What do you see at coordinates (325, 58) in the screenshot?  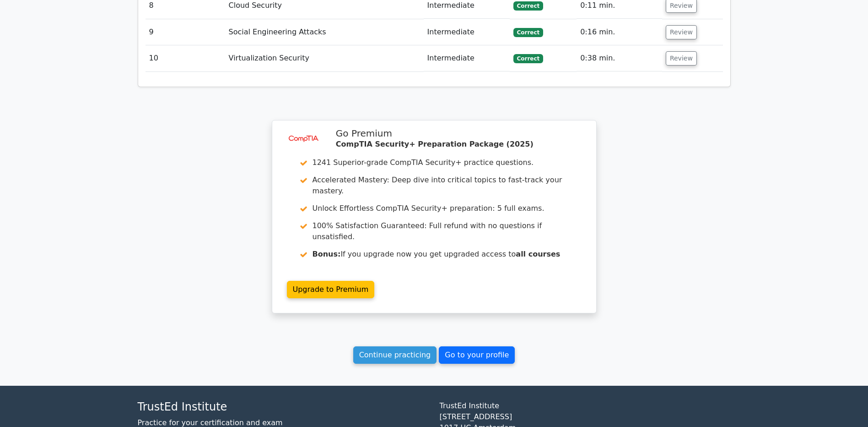 I see `td: Virtualization Security` at bounding box center [325, 58].